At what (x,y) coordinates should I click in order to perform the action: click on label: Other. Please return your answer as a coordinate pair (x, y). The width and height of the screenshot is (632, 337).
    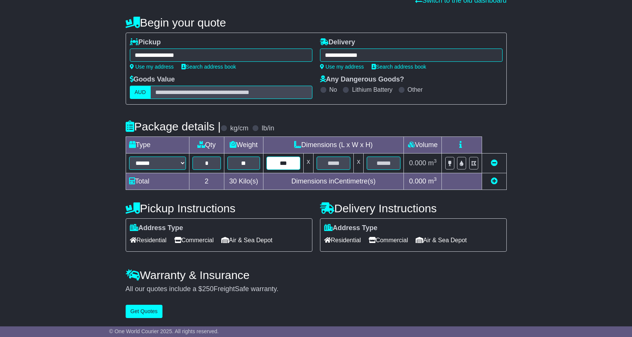
    Looking at the image, I should click on (415, 90).